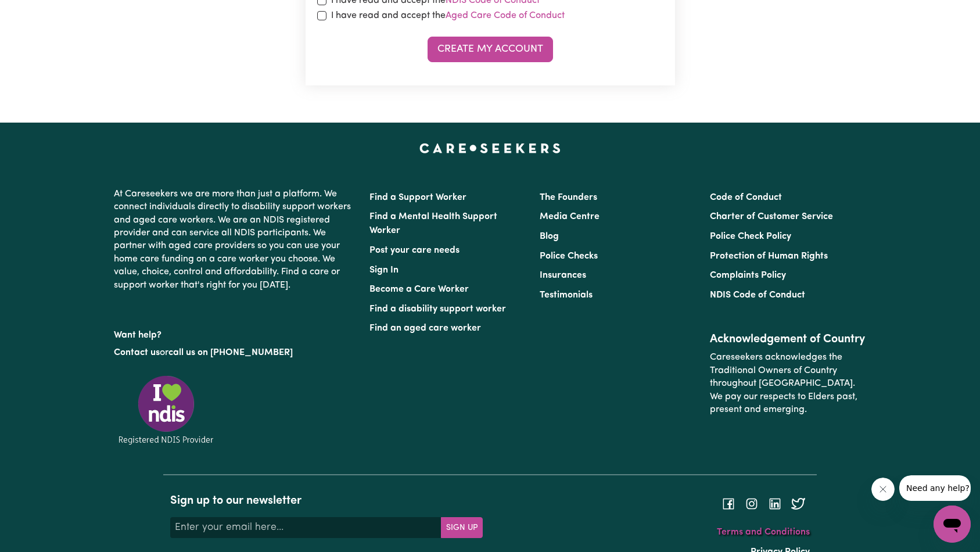 Image resolution: width=980 pixels, height=552 pixels. I want to click on a: Protection of Human Rights, so click(769, 256).